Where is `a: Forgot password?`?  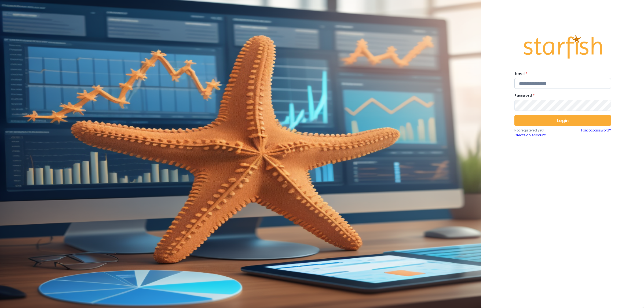 a: Forgot password? is located at coordinates (596, 133).